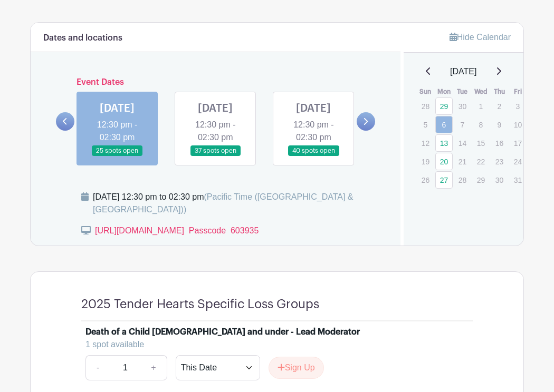 Image resolution: width=554 pixels, height=392 pixels. Describe the element at coordinates (425, 161) in the screenshot. I see `p: 19` at that location.